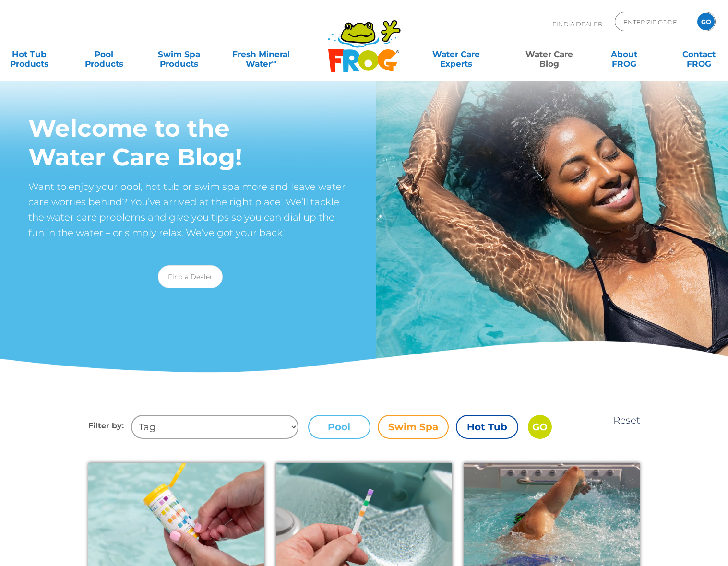 The width and height of the screenshot is (728, 566). What do you see at coordinates (109, 427) in the screenshot?
I see `h4: Filter by:` at bounding box center [109, 427].